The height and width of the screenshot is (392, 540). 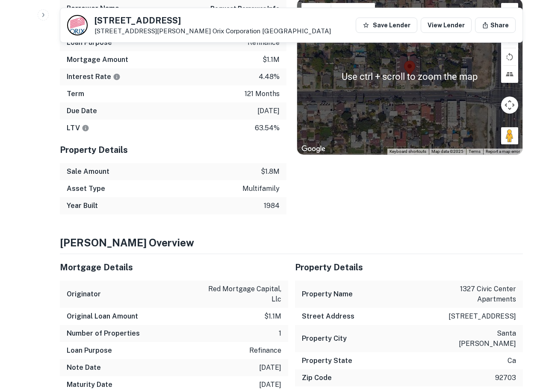 What do you see at coordinates (117, 77) in the screenshot?
I see `svg: The interest rates displayed on the website are for informational purposes only and may be report...` at bounding box center [117, 77].